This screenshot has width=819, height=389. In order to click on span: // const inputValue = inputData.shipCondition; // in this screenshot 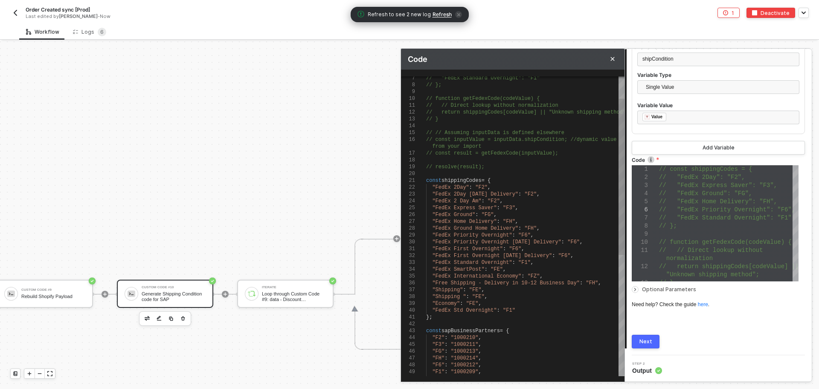, I will do `click(501, 140)`.